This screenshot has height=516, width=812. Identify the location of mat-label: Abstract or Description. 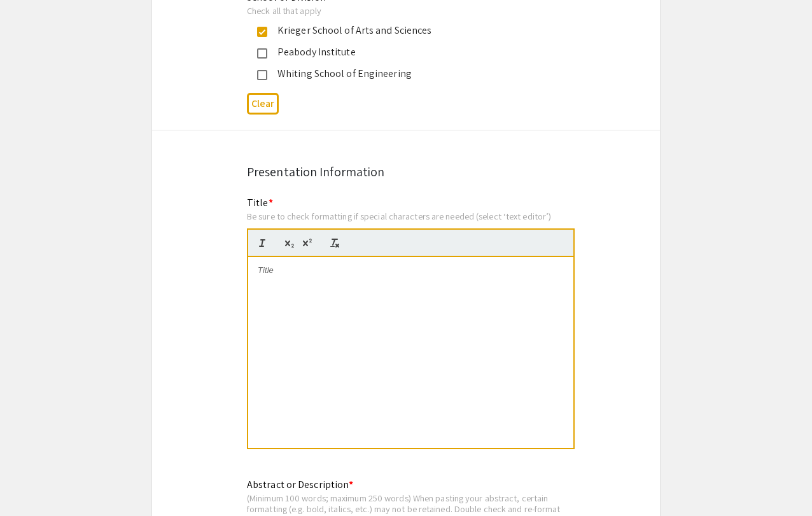
(300, 484).